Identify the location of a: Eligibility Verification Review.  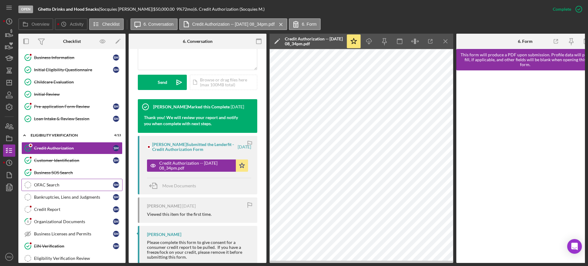
(72, 258).